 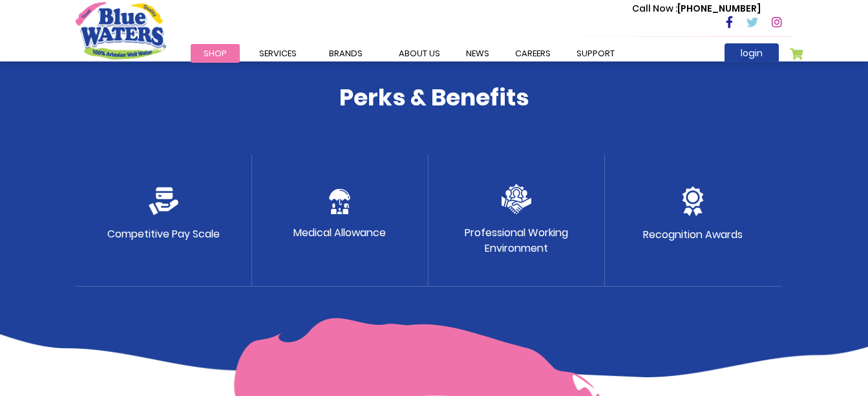 What do you see at coordinates (533, 53) in the screenshot?
I see `a: careers` at bounding box center [533, 53].